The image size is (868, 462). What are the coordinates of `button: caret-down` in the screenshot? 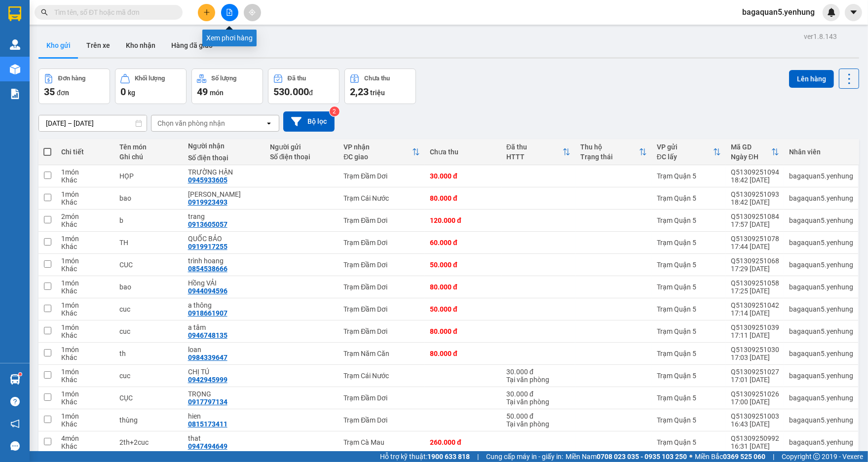 It's located at (853, 12).